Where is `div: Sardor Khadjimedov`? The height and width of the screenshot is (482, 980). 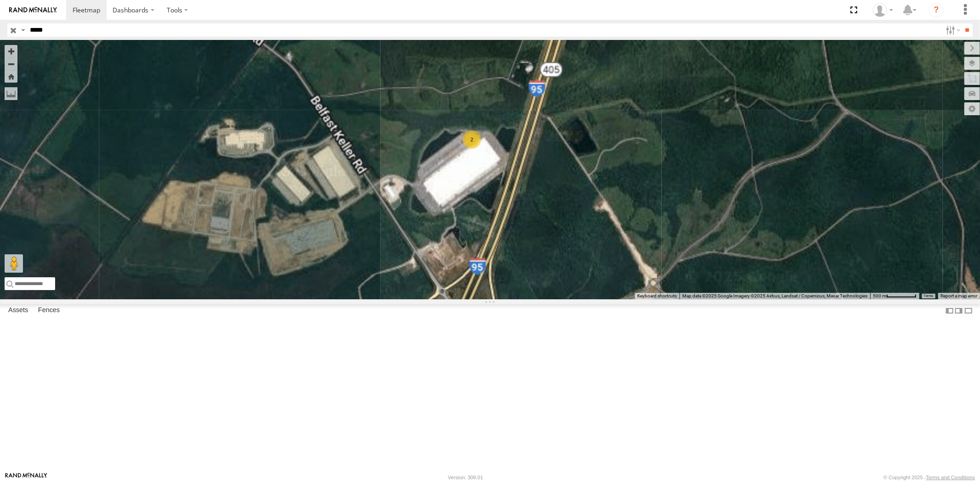
div: Sardor Khadjimedov is located at coordinates (883, 10).